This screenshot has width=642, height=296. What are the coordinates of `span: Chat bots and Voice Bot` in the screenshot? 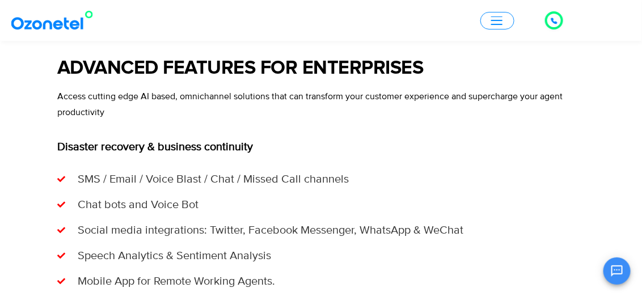 It's located at (137, 205).